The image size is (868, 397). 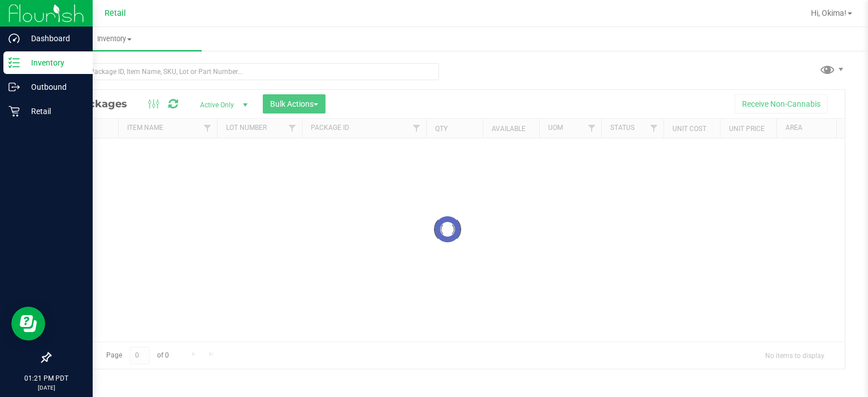 What do you see at coordinates (54, 62) in the screenshot?
I see `p: Inventory` at bounding box center [54, 62].